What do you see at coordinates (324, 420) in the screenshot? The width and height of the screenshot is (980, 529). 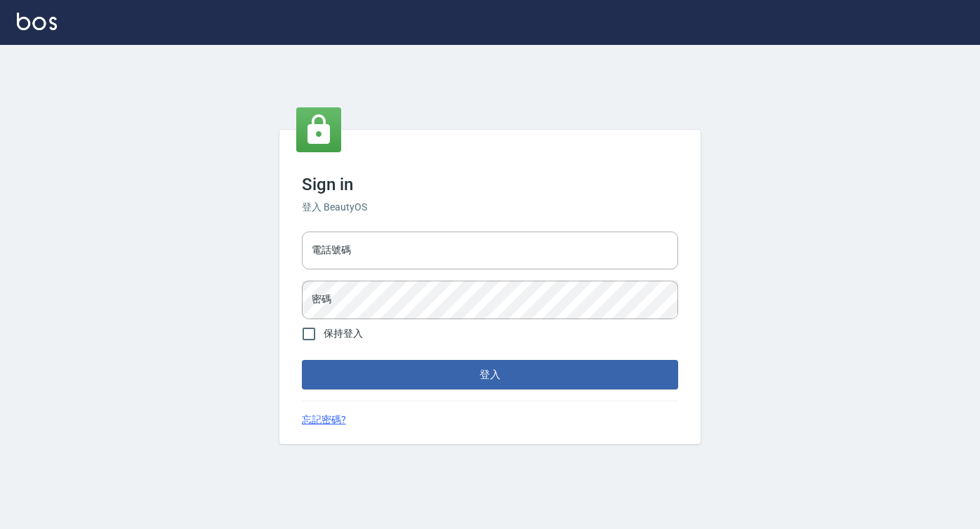 I see `a: 忘記密碼?` at bounding box center [324, 420].